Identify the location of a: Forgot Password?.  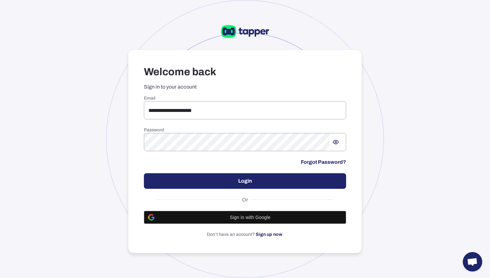
(323, 162).